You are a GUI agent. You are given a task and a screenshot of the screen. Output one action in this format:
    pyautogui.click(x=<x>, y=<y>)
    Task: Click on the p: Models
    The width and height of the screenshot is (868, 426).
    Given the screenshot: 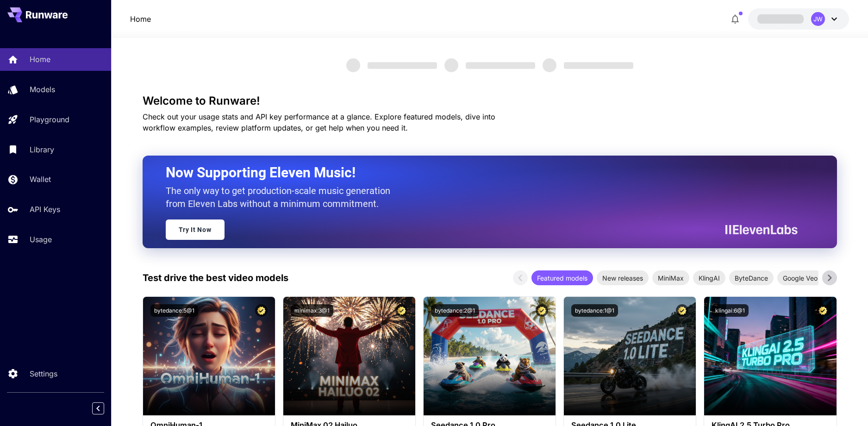 What is the action you would take?
    pyautogui.click(x=42, y=89)
    